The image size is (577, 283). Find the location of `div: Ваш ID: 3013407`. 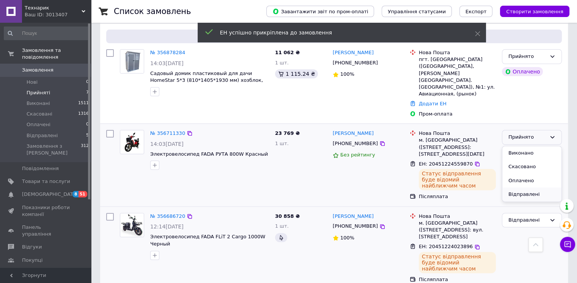

div: Ваш ID: 3013407 is located at coordinates (58, 15).